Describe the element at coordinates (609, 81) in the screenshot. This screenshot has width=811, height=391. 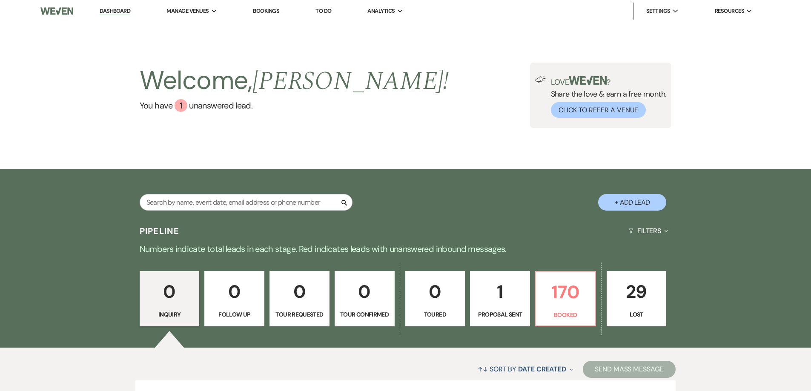
I see `p: Love ?` at that location.